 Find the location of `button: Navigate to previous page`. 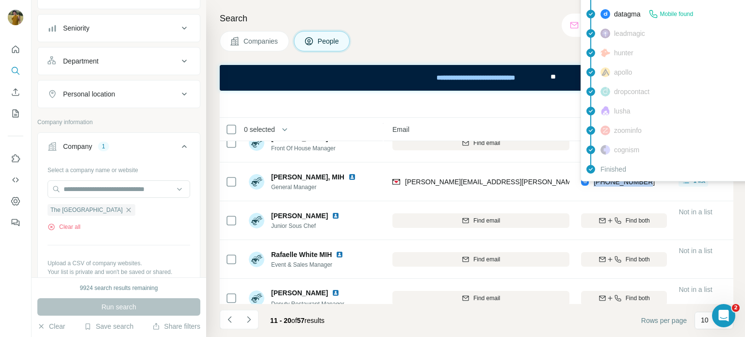

button: Navigate to previous page is located at coordinates (229, 320).